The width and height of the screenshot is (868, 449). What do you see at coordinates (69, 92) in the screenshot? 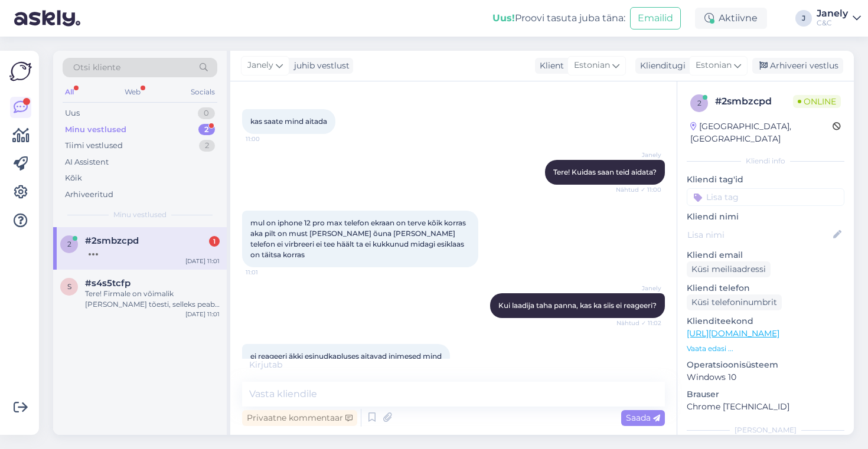
I see `div: All` at bounding box center [69, 92].